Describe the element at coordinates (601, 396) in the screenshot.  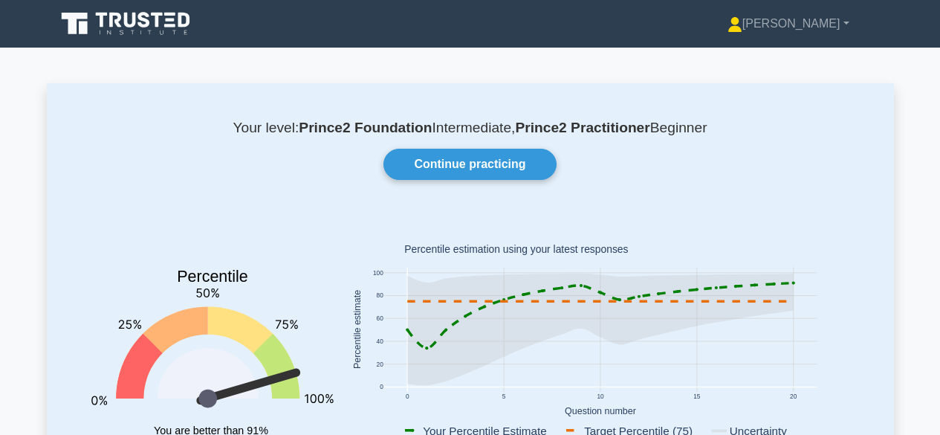
I see `text: 10` at that location.